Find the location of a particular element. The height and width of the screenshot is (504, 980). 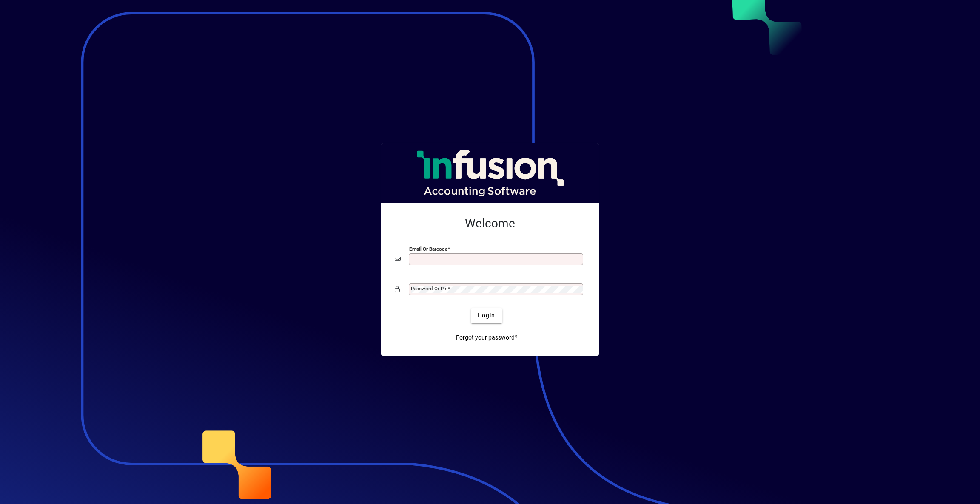

span: Login is located at coordinates (486, 315).